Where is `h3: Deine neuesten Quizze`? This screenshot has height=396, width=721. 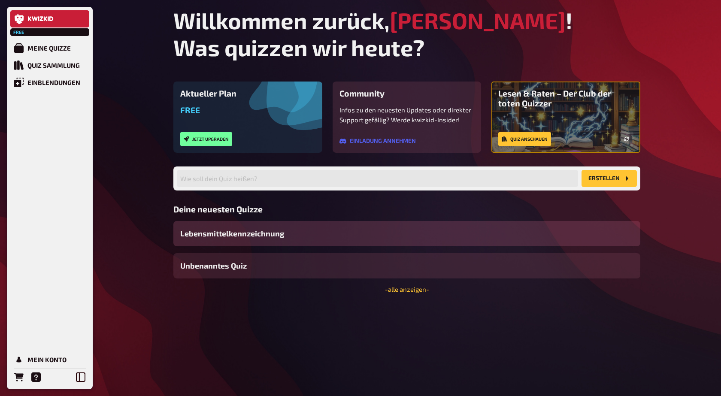 h3: Deine neuesten Quizze is located at coordinates (407, 209).